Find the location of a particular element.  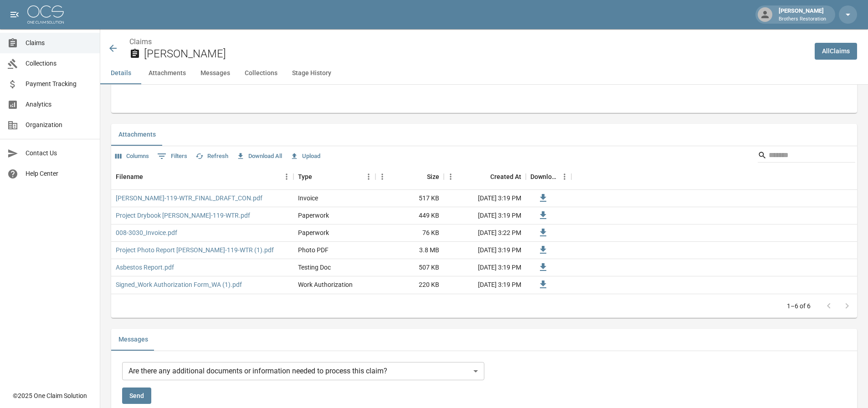

button: Collections is located at coordinates (261, 73).